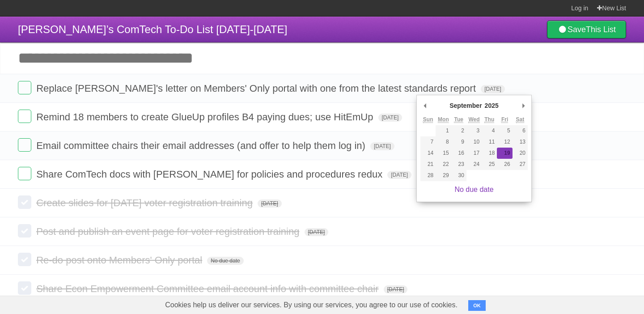 The width and height of the screenshot is (644, 314). I want to click on button: 6, so click(520, 131).